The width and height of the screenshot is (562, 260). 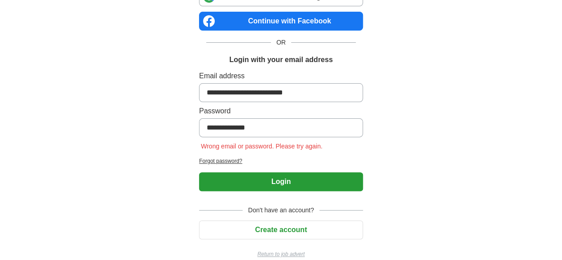 What do you see at coordinates (281, 230) in the screenshot?
I see `button: Create account` at bounding box center [281, 230].